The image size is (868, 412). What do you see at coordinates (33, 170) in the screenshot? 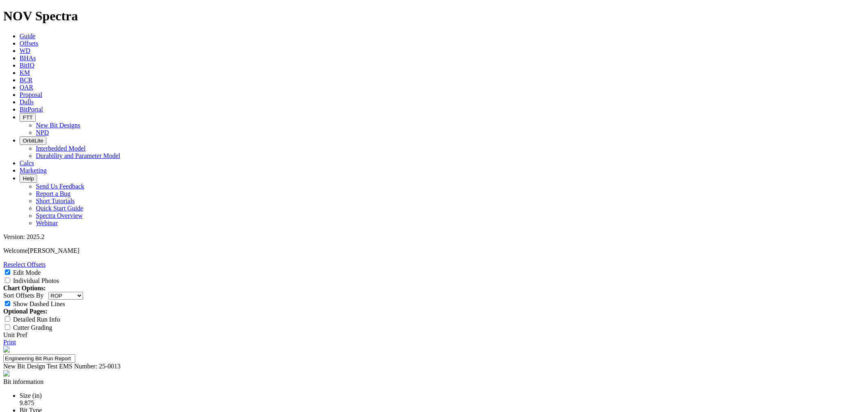
I see `a: Marketing` at bounding box center [33, 170].